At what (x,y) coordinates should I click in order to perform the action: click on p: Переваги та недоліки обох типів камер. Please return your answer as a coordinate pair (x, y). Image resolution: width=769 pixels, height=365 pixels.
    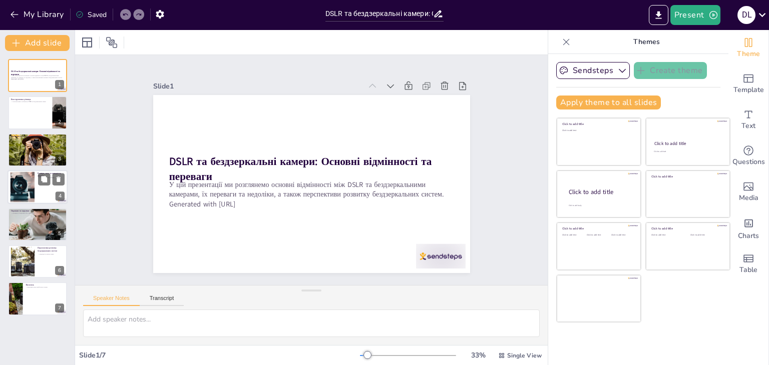
    Looking at the image, I should click on (38, 213).